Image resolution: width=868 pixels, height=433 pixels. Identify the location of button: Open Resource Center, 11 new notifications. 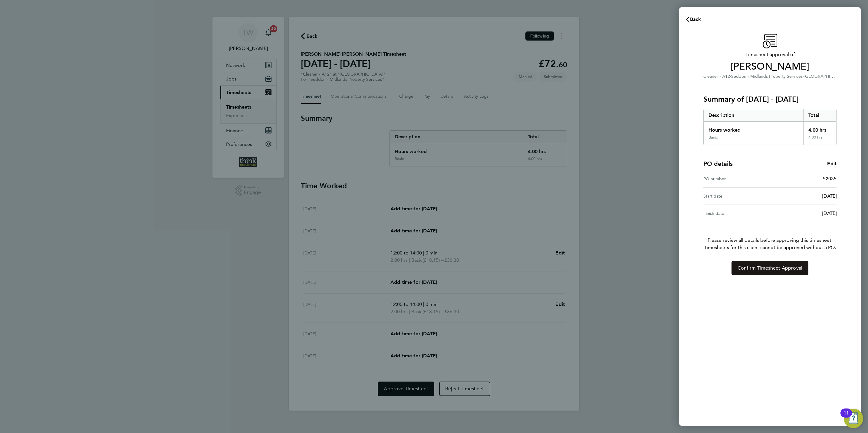
(854, 418).